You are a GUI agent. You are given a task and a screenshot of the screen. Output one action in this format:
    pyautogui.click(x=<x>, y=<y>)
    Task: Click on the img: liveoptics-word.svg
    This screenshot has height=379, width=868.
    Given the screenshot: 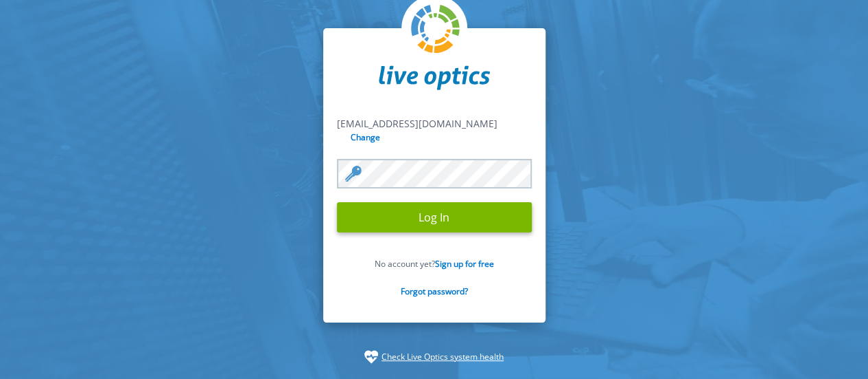 What is the action you would take?
    pyautogui.click(x=434, y=78)
    